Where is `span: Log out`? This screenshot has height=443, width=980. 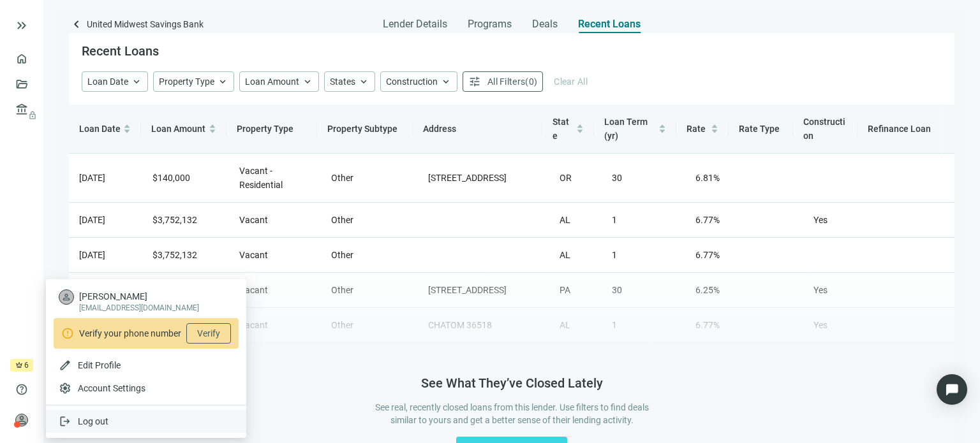 span: Log out is located at coordinates (93, 421).